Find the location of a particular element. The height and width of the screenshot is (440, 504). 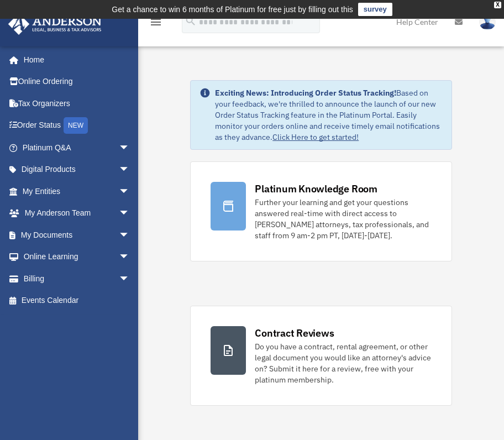

a: My Anderson Teamarrow_drop_down is located at coordinates (77, 213).